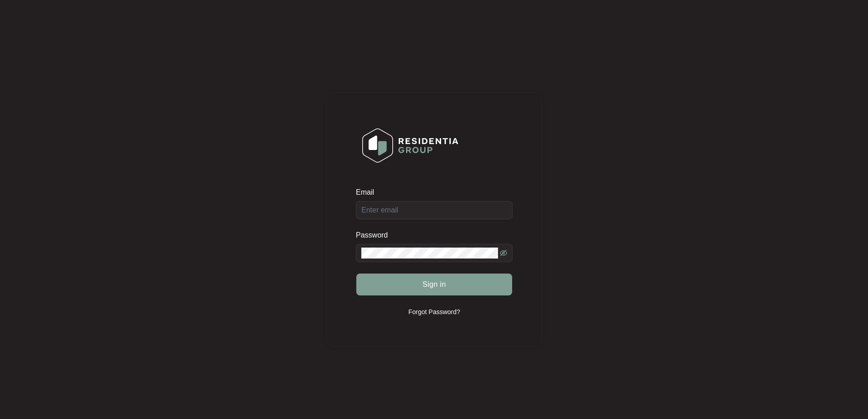 The height and width of the screenshot is (419, 868). I want to click on span: eye-invisible, so click(504, 253).